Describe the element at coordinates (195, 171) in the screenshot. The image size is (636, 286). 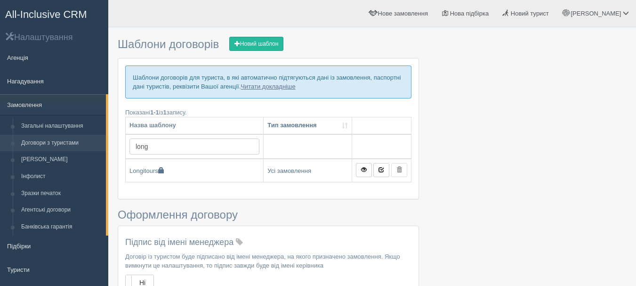
I see `a: Longitours` at that location.